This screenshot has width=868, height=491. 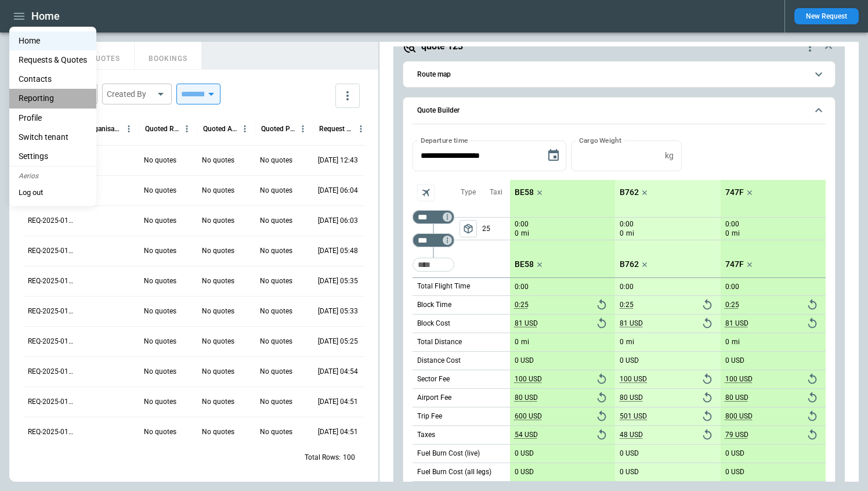 I want to click on a: Reporting, so click(x=53, y=98).